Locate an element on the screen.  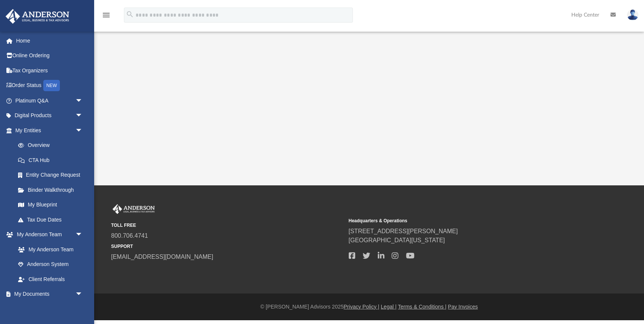
a: Binder Walkthrough is located at coordinates (52, 190).